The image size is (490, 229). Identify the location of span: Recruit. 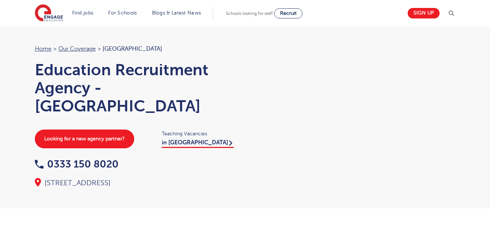
(288, 13).